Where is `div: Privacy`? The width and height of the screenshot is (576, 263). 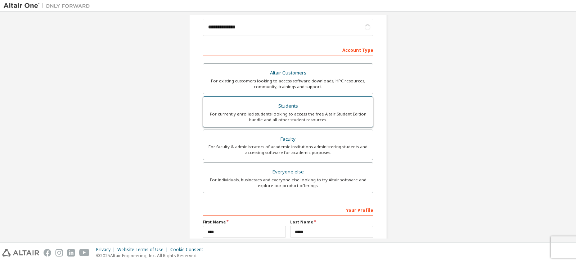
div: Privacy is located at coordinates (107, 250).